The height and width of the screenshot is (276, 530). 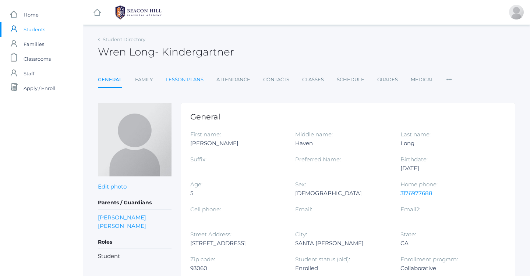 What do you see at coordinates (429, 259) in the screenshot?
I see `label: Enrollment program:` at bounding box center [429, 259].